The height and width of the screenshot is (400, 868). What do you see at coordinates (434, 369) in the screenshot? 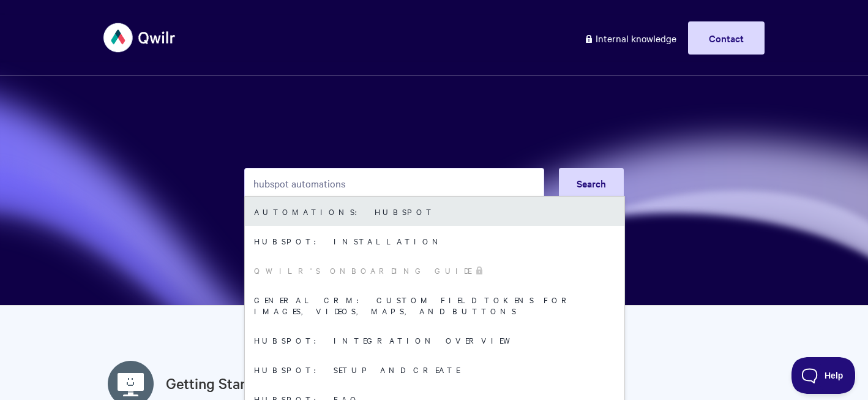
I see `a: HubSpot: Setup and Create` at bounding box center [434, 369].